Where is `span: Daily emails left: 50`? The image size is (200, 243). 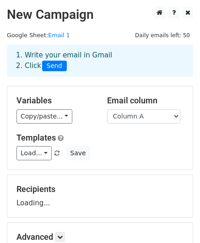
span: Daily emails left: 50 is located at coordinates (163, 35).